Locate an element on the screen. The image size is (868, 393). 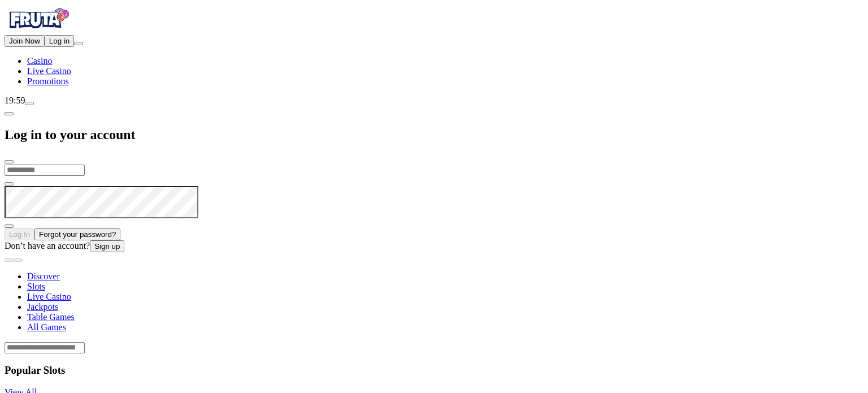
span: Promotions is located at coordinates (48, 81).